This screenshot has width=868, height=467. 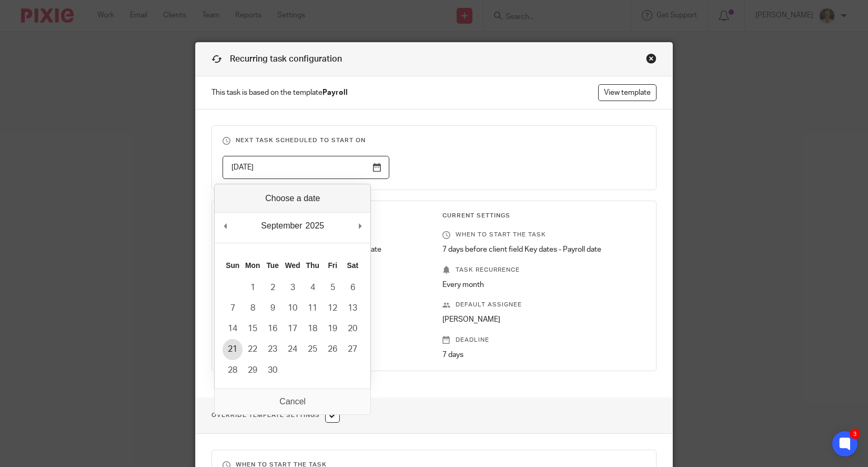 What do you see at coordinates (335, 93) in the screenshot?
I see `strong: Payroll` at bounding box center [335, 93].